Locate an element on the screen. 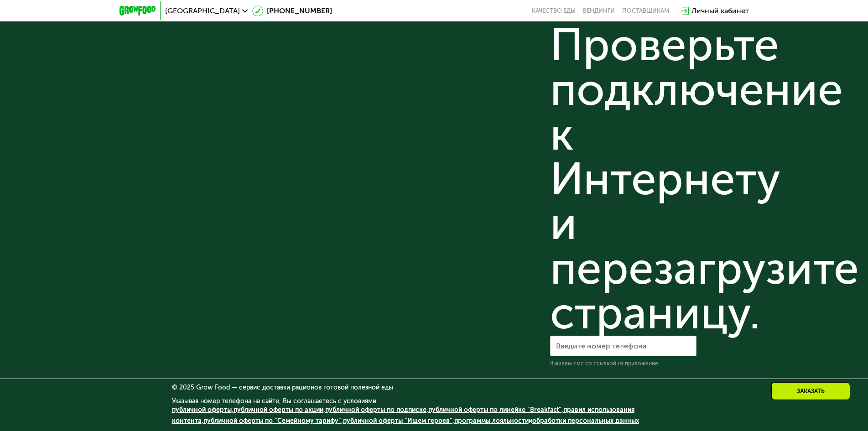 This screenshot has width=868, height=431. a: публичной оферты по подписке is located at coordinates (376, 409).